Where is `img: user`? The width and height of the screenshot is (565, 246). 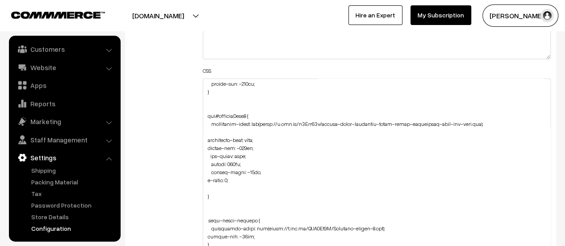 img: user is located at coordinates (547, 16).